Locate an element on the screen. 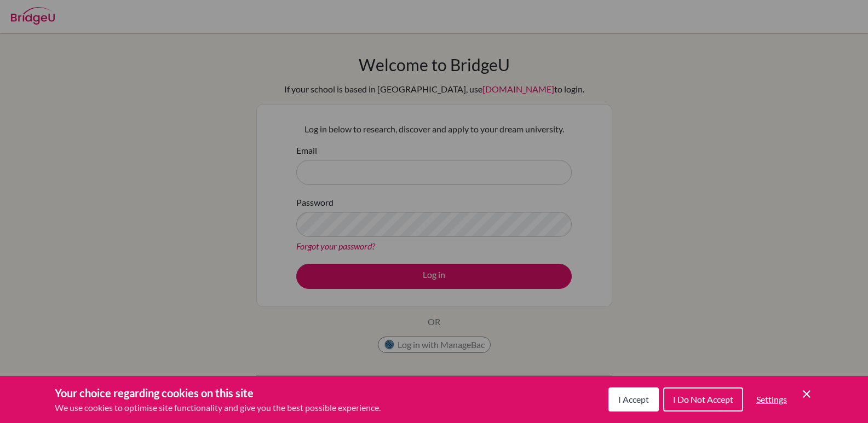  button: I Accept is located at coordinates (634, 399).